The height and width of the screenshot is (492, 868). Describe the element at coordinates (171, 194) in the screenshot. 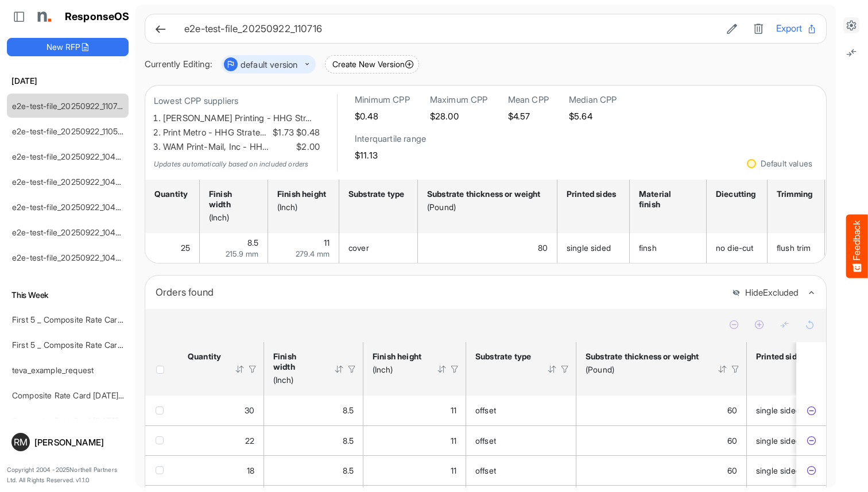

I see `div: Quantity` at that location.